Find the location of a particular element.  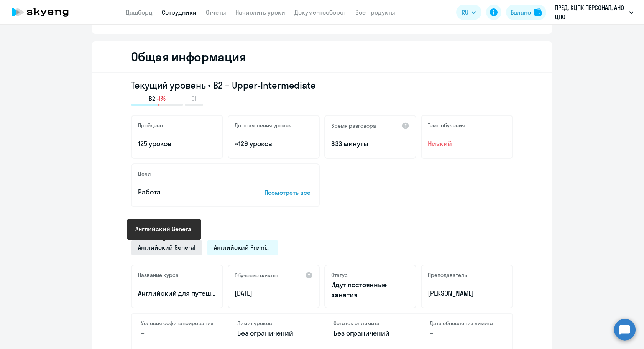

h4: Остаток от лимита is located at coordinates (370, 323).